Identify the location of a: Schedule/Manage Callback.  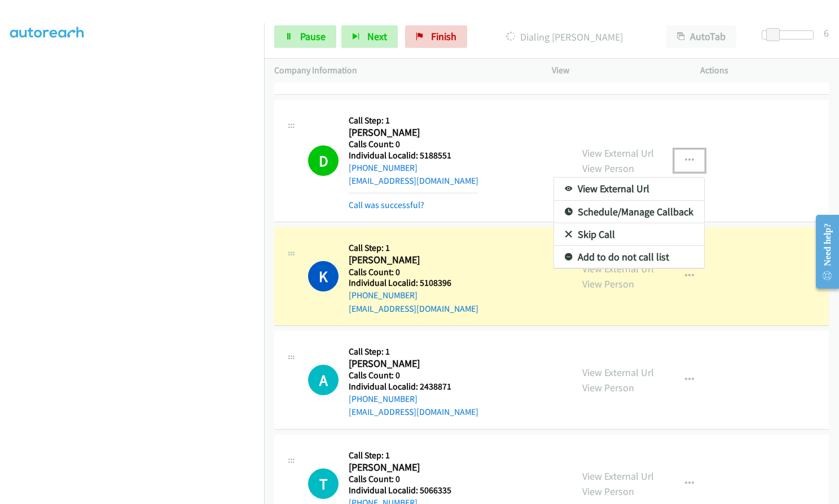
(629, 212).